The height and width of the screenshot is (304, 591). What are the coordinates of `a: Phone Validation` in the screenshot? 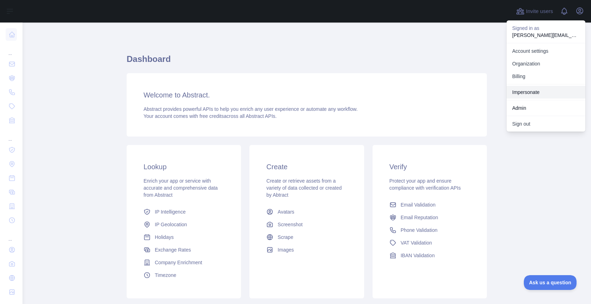 It's located at (430, 230).